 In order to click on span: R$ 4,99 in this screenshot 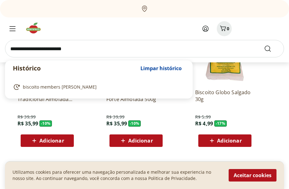, I will do `click(204, 124)`.